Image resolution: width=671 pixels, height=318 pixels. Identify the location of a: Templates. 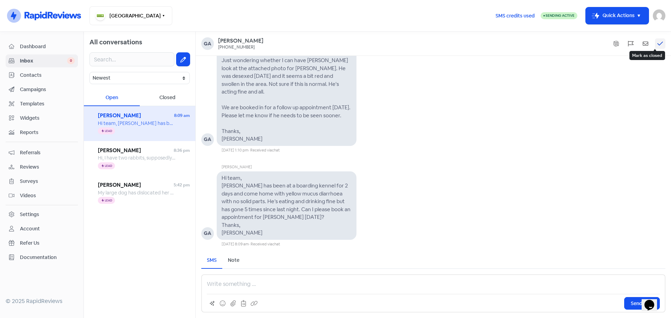
(42, 104).